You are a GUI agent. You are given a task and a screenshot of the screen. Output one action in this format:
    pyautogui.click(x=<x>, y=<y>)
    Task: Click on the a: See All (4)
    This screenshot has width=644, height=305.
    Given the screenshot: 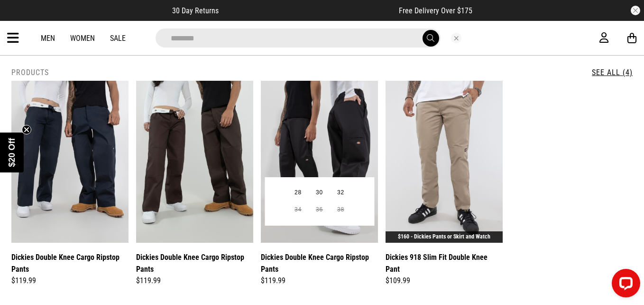 What is the action you would take?
    pyautogui.click(x=612, y=72)
    